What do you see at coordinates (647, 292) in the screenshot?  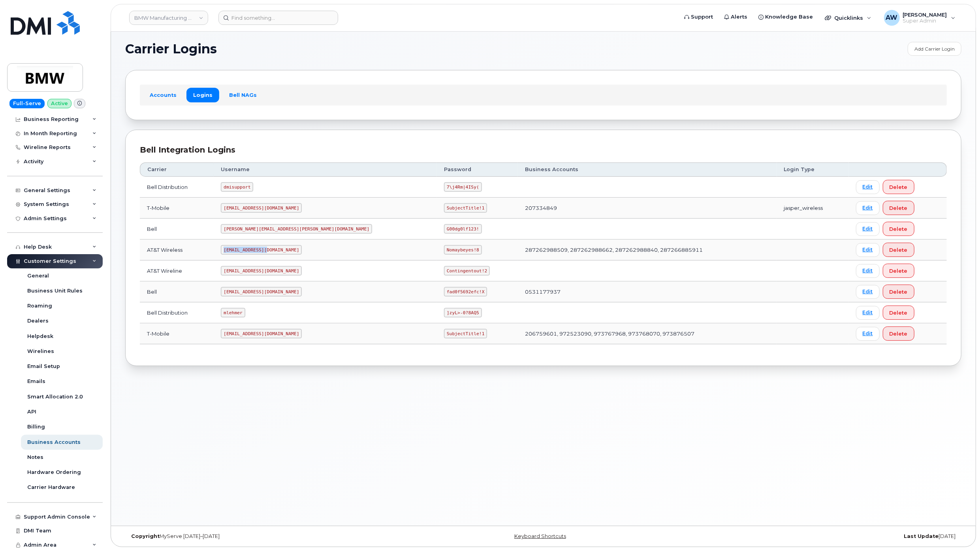 I see `td: 0531177937` at bounding box center [647, 292].